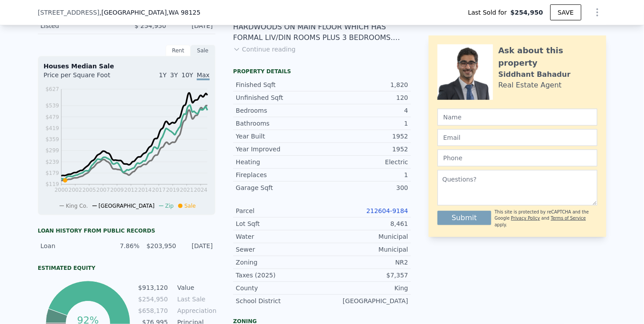  What do you see at coordinates (279, 262) in the screenshot?
I see `div: Zoning` at bounding box center [279, 262].